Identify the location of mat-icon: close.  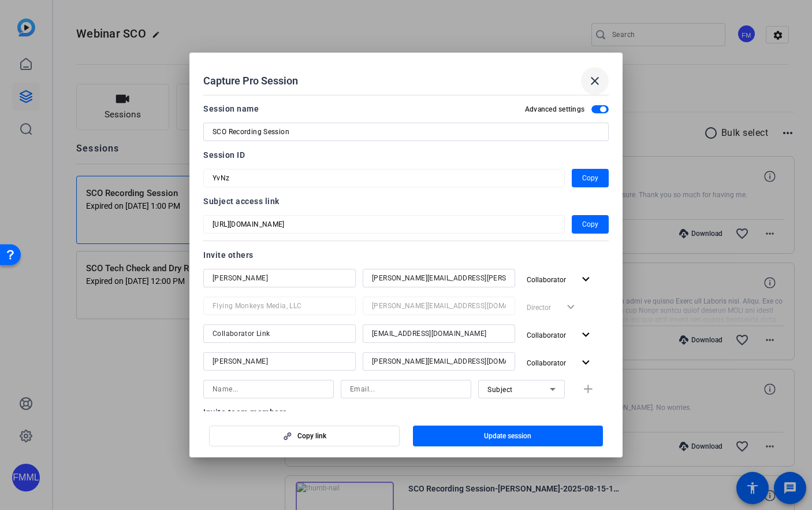
(595, 81).